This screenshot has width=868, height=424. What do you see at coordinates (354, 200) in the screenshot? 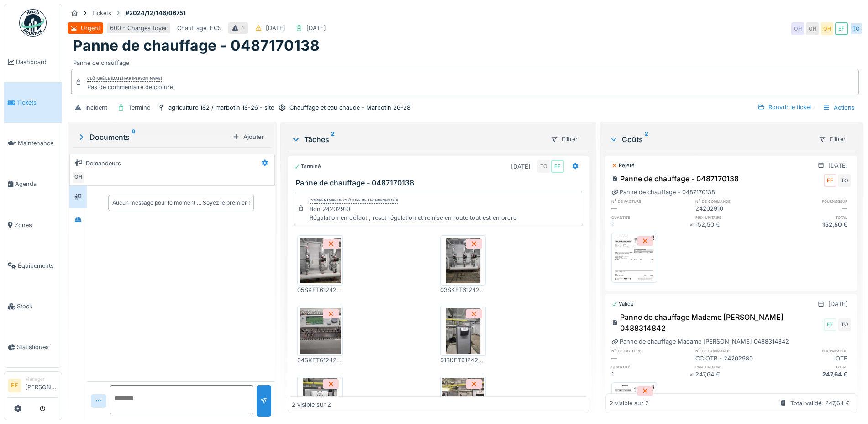
I see `div: Commentaire de clôture de Technicien Otb` at bounding box center [354, 200].